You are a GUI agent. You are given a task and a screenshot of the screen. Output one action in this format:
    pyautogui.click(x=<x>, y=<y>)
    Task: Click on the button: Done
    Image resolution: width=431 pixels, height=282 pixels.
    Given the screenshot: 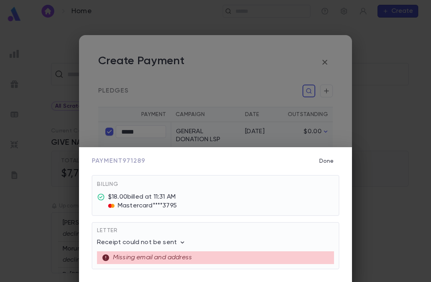 What is the action you would take?
    pyautogui.click(x=327, y=161)
    